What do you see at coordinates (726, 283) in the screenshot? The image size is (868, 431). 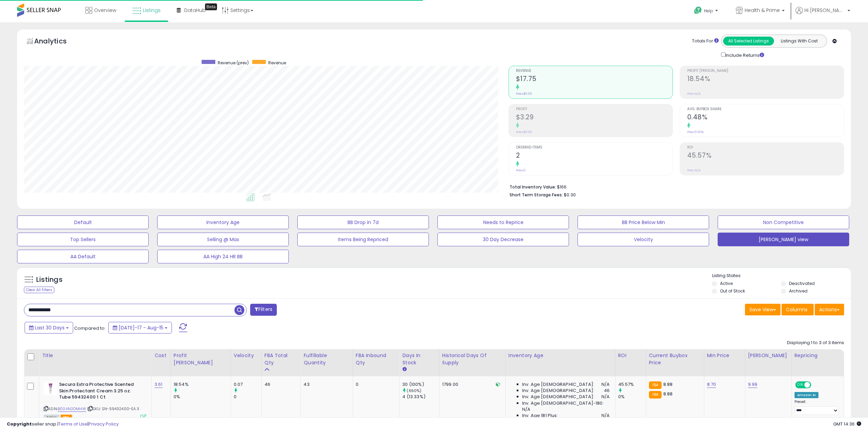 I see `label: Active` at bounding box center [726, 283].